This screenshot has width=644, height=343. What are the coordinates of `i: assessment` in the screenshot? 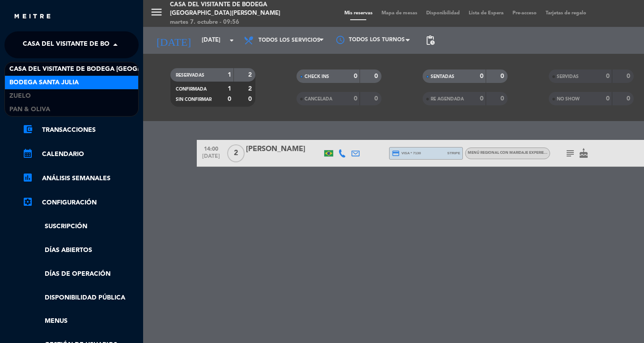 It's located at (28, 177).